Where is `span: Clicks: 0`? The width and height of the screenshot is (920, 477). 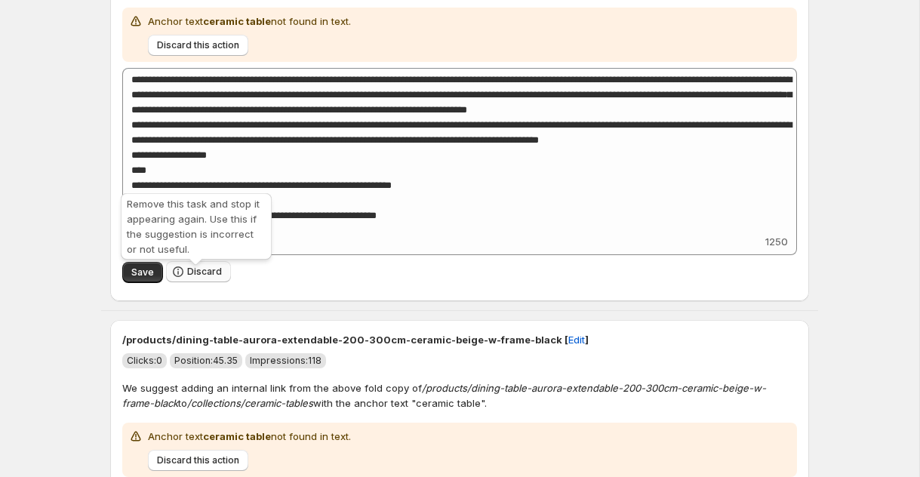
span: Clicks: 0 is located at coordinates (144, 360).